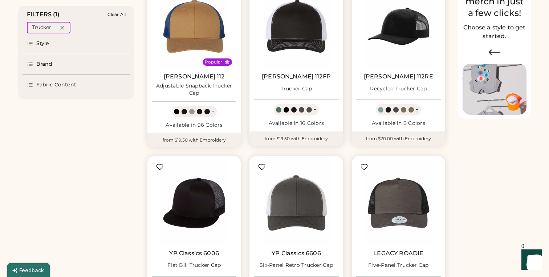 This screenshot has width=549, height=277. Describe the element at coordinates (296, 254) in the screenshot. I see `a: YP Classics 6606` at that location.